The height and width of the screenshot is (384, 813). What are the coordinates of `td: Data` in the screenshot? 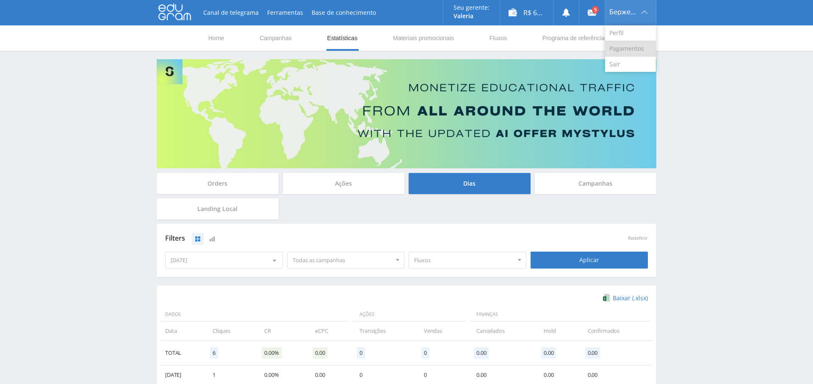 It's located at (183, 331).